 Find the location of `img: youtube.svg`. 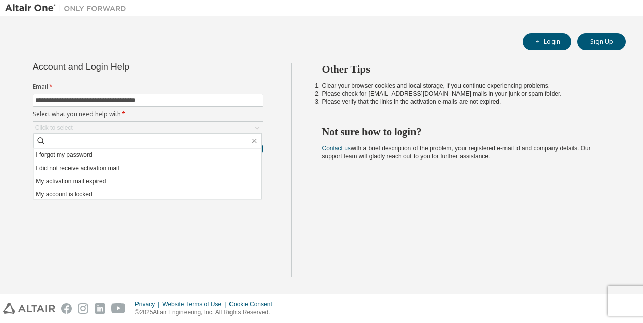

img: youtube.svg is located at coordinates (118, 309).